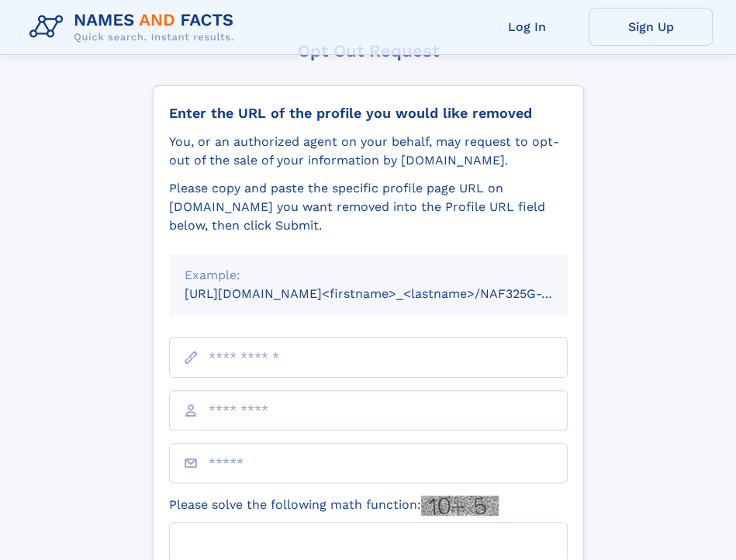 This screenshot has width=736, height=560. I want to click on img: Logo Names and Facts, so click(135, 28).